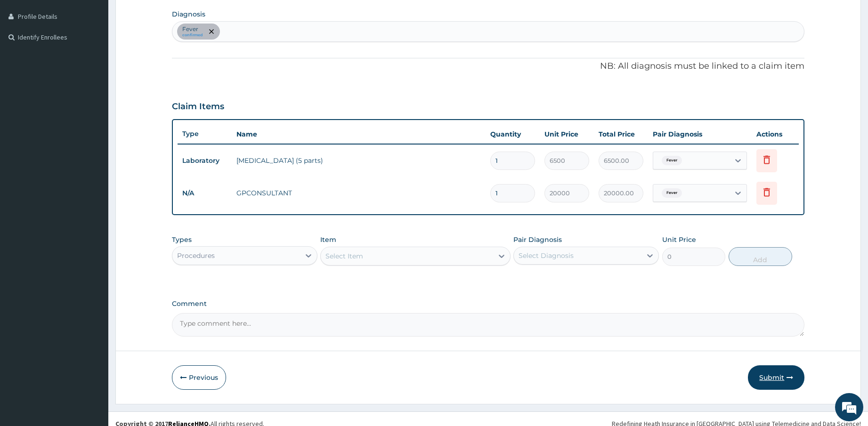 The width and height of the screenshot is (868, 426). Describe the element at coordinates (193, 35) in the screenshot. I see `small: confirmed` at that location.